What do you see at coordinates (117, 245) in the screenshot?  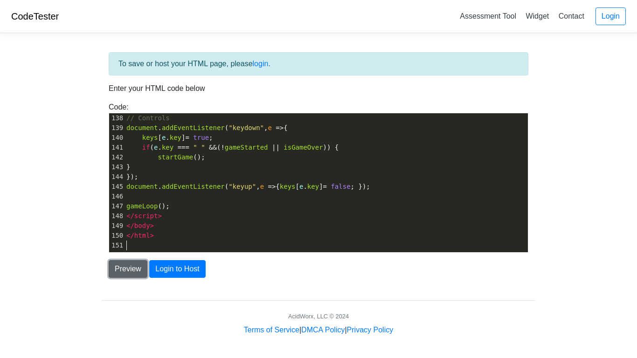 I see `div: 151` at bounding box center [117, 245].